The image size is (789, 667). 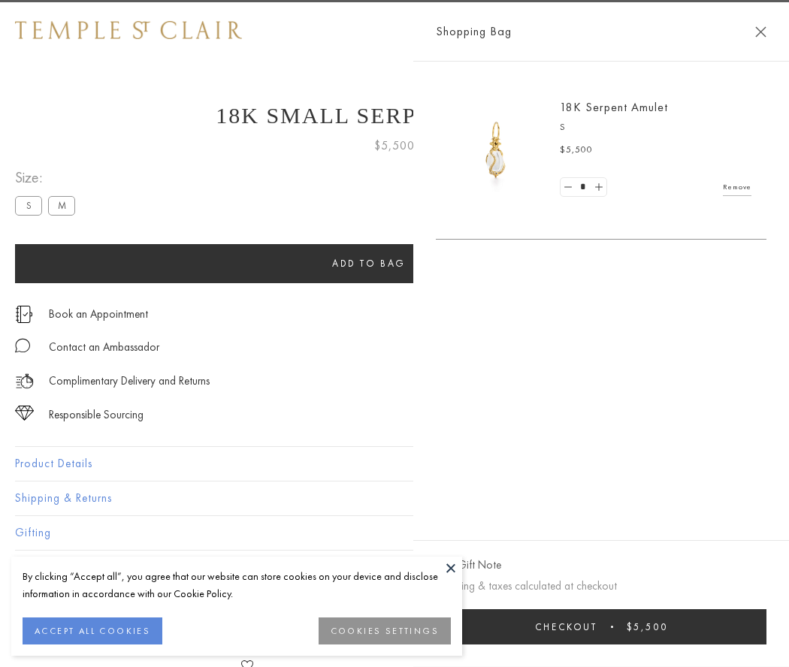 What do you see at coordinates (394, 498) in the screenshot?
I see `button: Shipping & Returns` at bounding box center [394, 498].